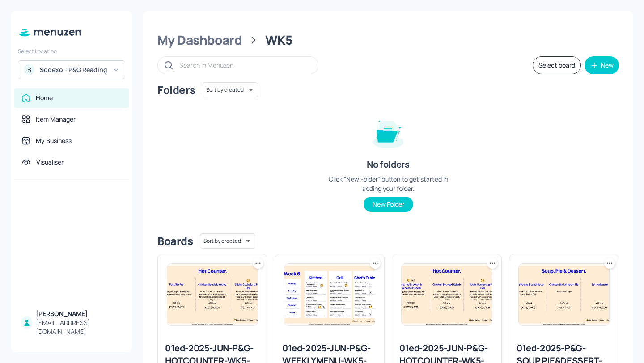 This screenshot has width=644, height=363. I want to click on input: Search in Menuzen, so click(244, 65).